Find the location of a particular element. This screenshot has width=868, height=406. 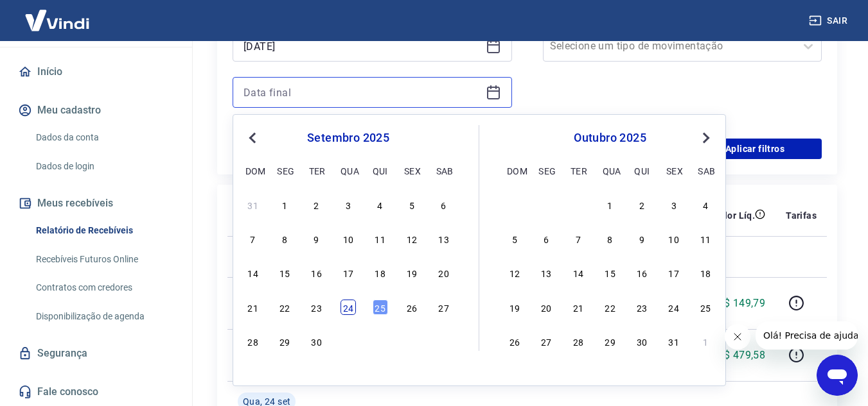

div: Choose quinta-feira, 16 de outubro de 2025 is located at coordinates (642, 273).